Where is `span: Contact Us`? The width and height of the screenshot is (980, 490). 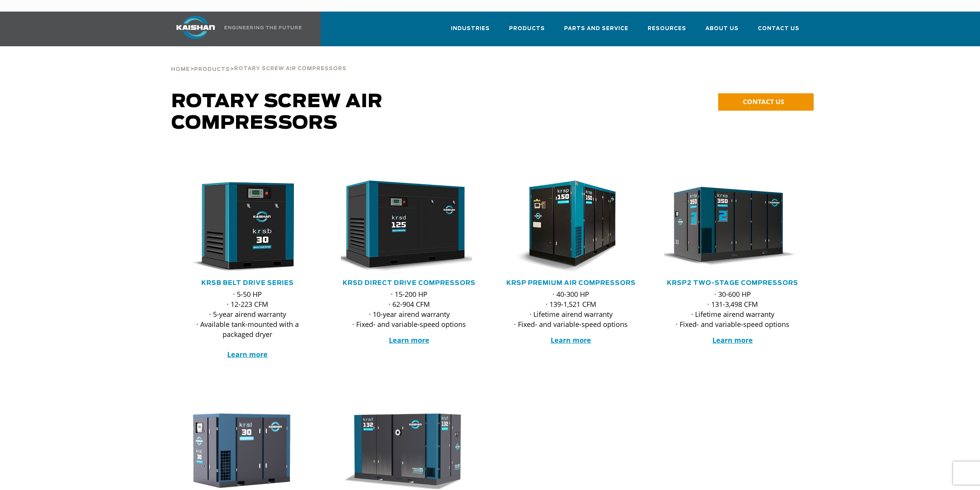
span: Contact Us is located at coordinates (779, 29).